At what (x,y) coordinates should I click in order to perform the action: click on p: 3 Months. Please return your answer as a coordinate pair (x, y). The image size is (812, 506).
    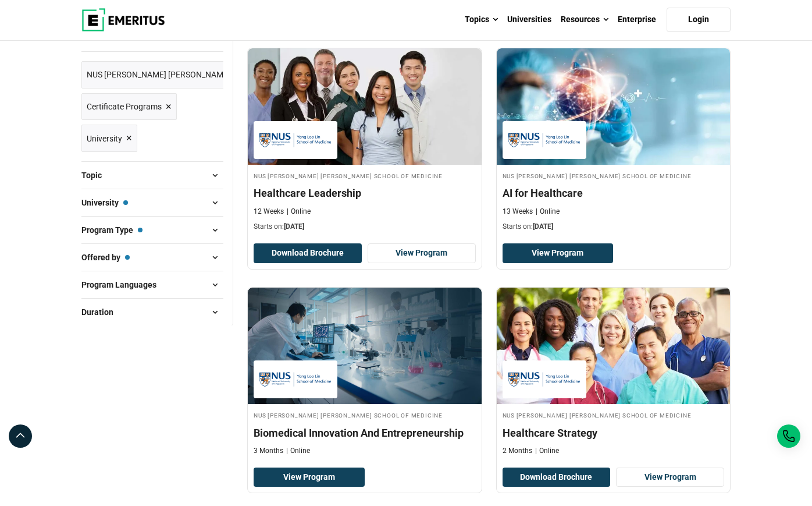
    Looking at the image, I should click on (268, 450).